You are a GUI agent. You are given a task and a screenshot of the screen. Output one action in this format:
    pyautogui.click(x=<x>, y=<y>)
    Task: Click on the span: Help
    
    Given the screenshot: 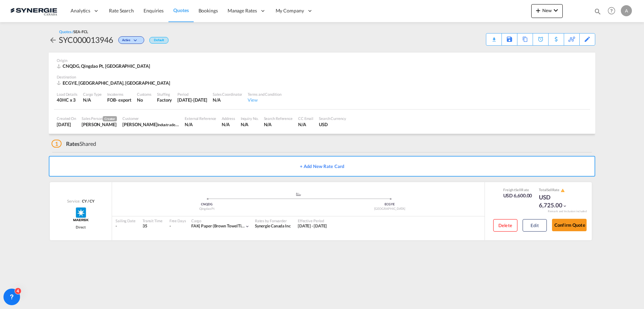 What is the action you would take?
    pyautogui.click(x=612, y=11)
    